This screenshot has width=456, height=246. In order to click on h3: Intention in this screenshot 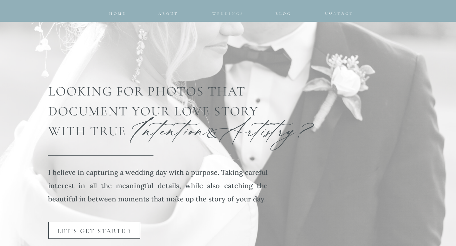, I will do `click(169, 128)`.